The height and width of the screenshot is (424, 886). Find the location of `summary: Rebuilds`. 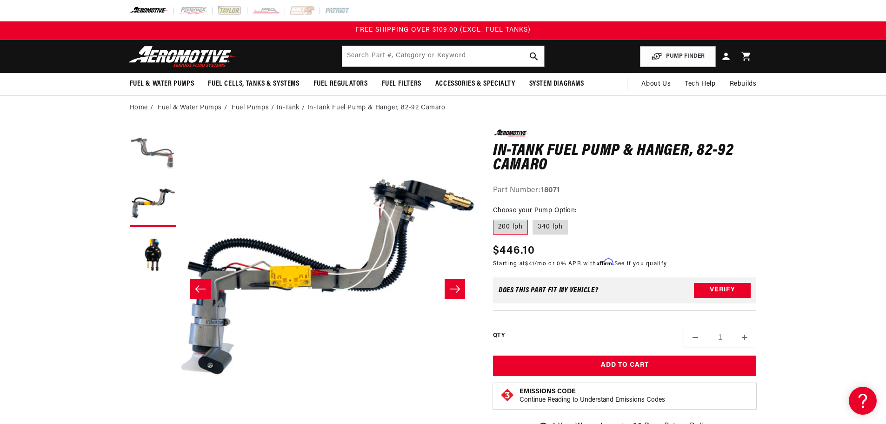

summary: Rebuilds is located at coordinates (743, 84).